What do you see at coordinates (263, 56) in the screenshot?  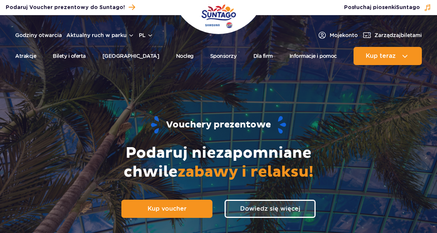 I see `a: Dla firm` at bounding box center [263, 56].